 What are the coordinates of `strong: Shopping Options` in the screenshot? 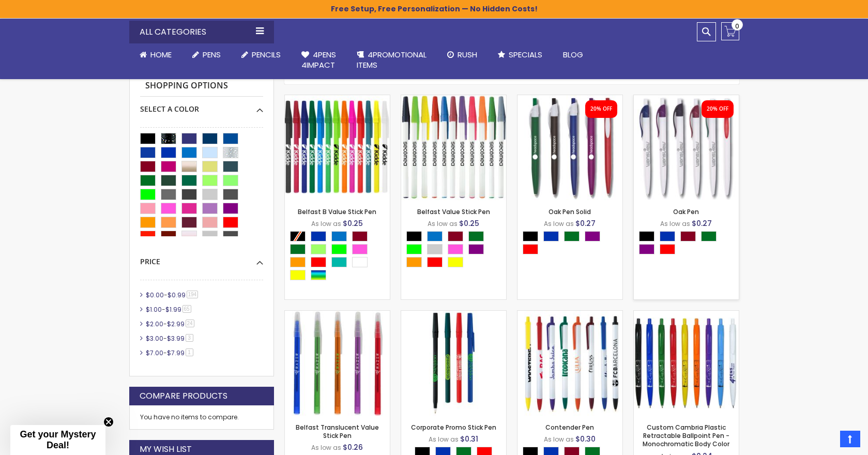 It's located at (202, 86).